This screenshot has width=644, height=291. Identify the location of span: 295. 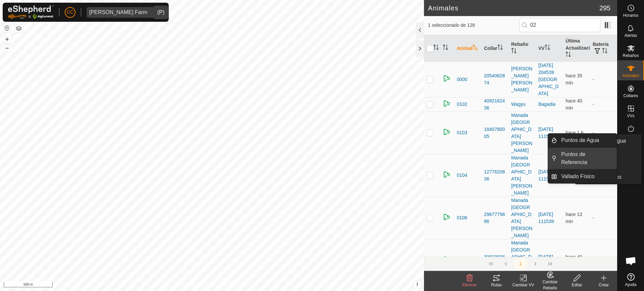
(604, 8).